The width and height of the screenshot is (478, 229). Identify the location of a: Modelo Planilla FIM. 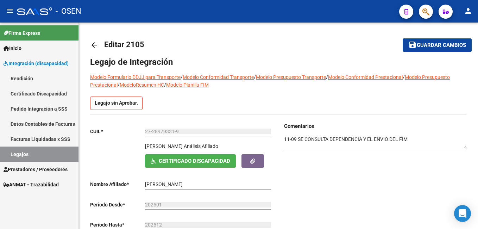
(187, 85).